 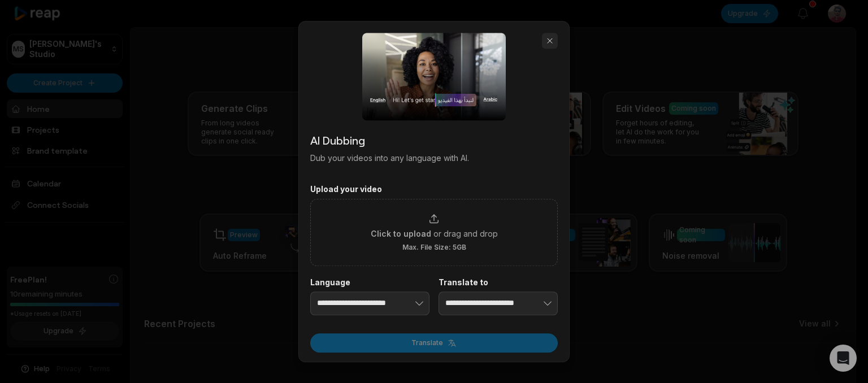 I want to click on h2: AI Dubbing, so click(x=434, y=140).